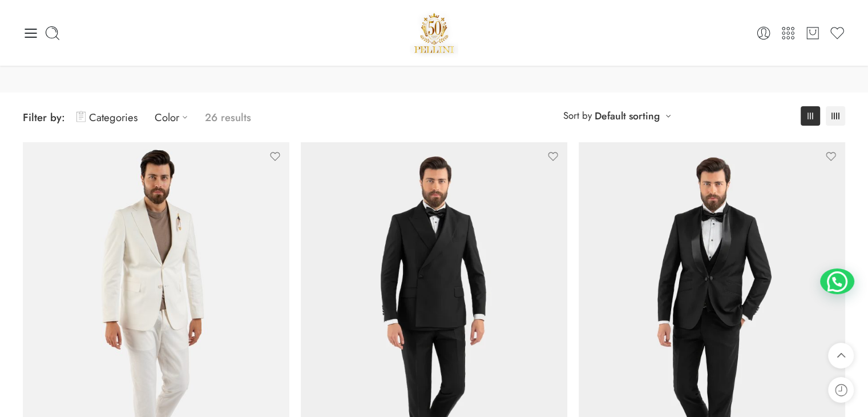  I want to click on p: 26 results, so click(228, 117).